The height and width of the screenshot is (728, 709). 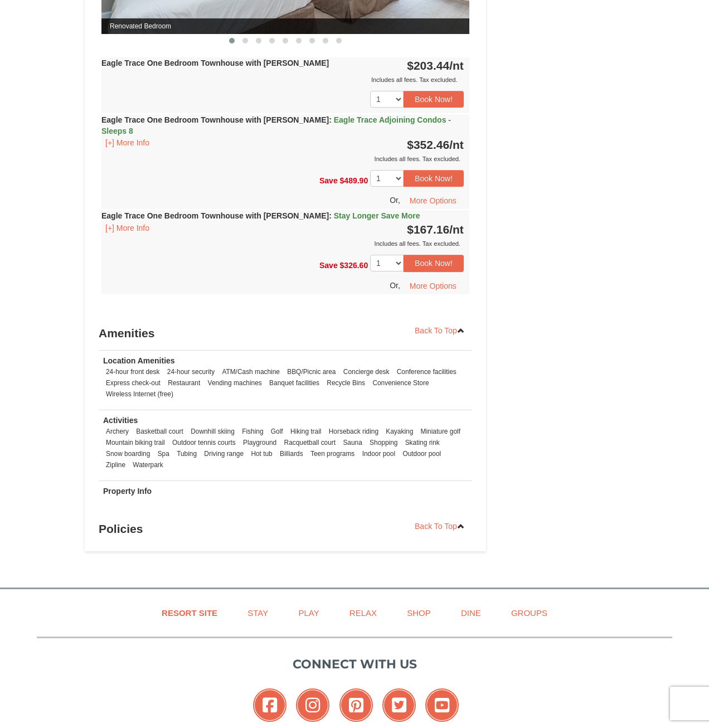 I want to click on li: Convenience Store, so click(x=400, y=383).